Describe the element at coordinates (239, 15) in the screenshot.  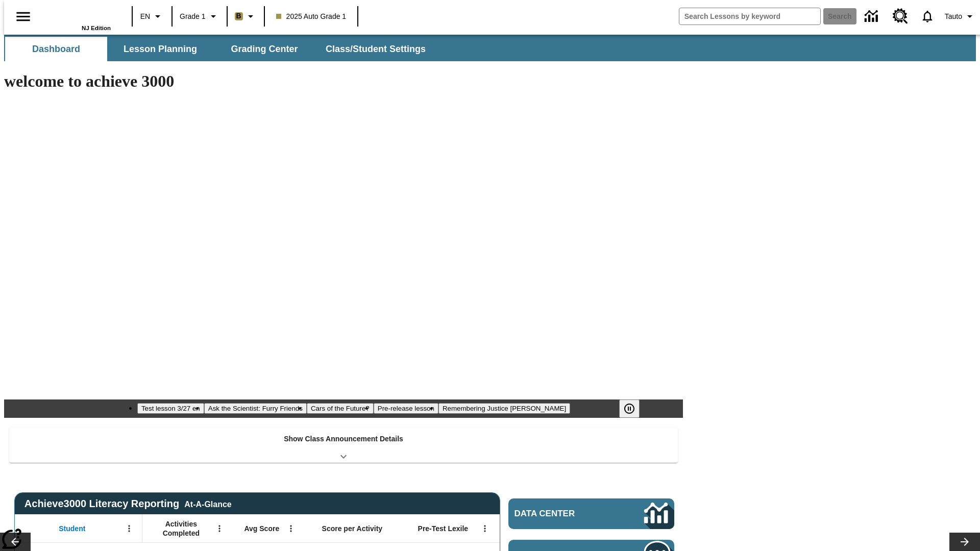
I see `span: B` at that location.